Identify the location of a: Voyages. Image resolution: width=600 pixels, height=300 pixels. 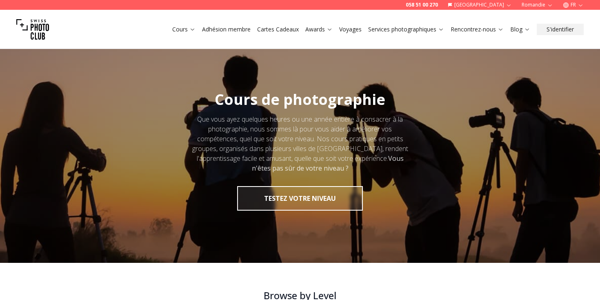
(350, 29).